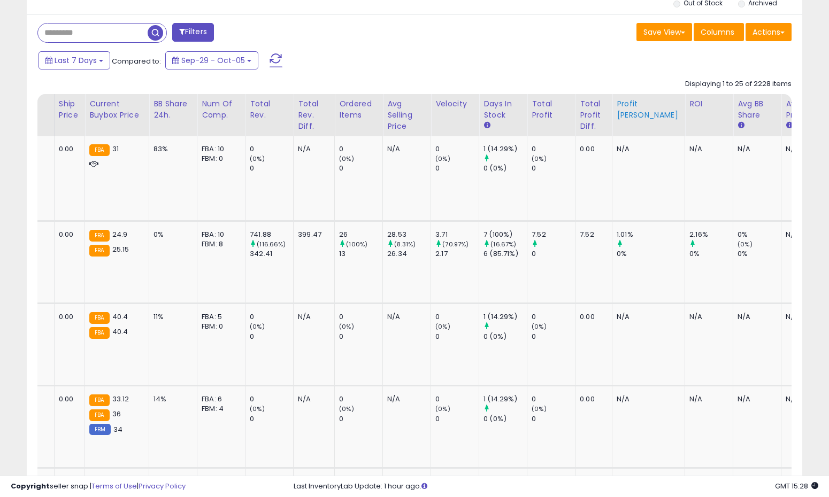 The width and height of the screenshot is (829, 497). I want to click on div: Avg Win Price, so click(805, 110).